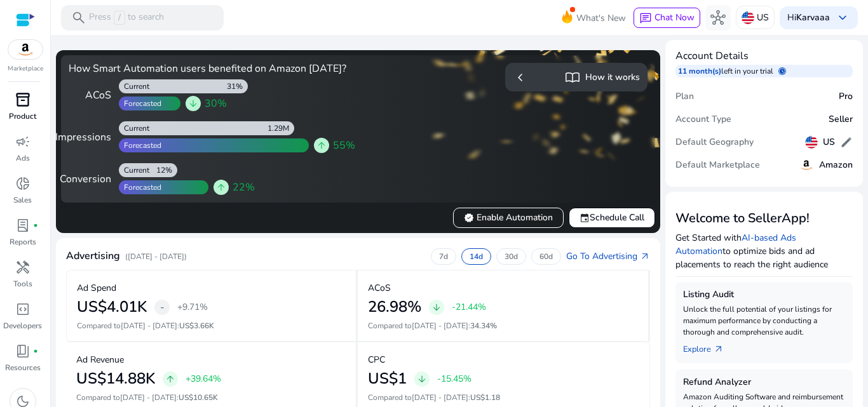  I want to click on span: Chat Now, so click(674, 17).